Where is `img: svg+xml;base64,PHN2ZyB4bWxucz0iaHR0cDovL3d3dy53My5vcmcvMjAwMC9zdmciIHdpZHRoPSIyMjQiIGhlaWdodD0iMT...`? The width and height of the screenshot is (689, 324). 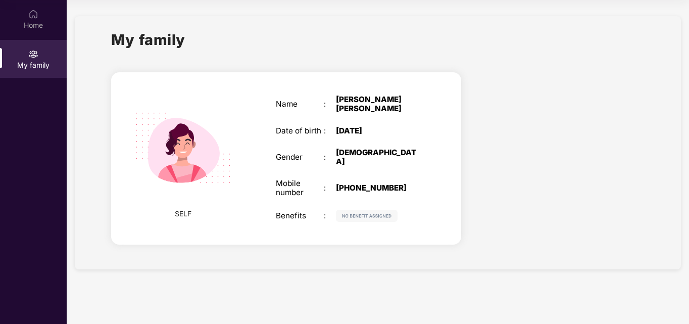 img: svg+xml;base64,PHN2ZyB4bWxucz0iaHR0cDovL3d3dy53My5vcmcvMjAwMC9zdmciIHdpZHRoPSIyMjQiIGhlaWdodD0iMT... is located at coordinates (183, 147).